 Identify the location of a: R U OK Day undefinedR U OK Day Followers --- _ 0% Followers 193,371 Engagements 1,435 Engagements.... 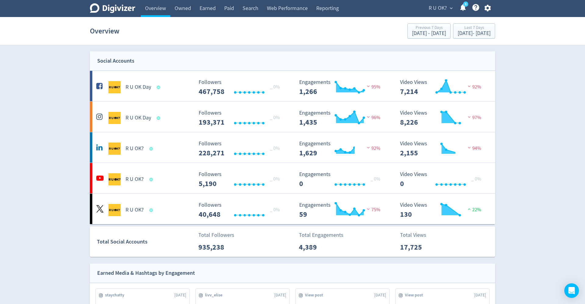
(292, 117).